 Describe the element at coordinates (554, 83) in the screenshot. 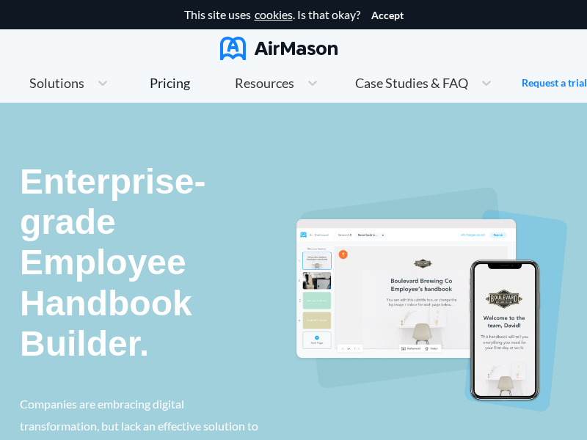

I see `a: Request a trial` at that location.